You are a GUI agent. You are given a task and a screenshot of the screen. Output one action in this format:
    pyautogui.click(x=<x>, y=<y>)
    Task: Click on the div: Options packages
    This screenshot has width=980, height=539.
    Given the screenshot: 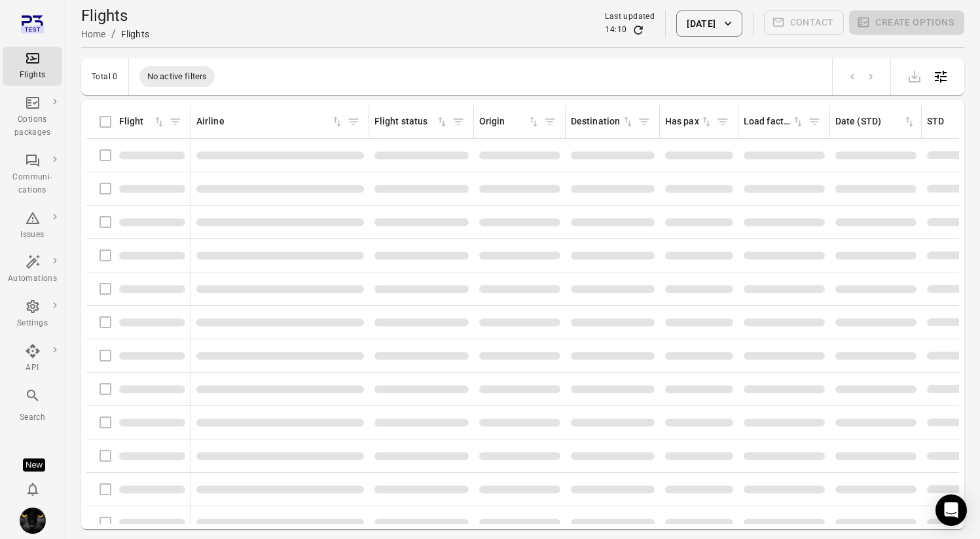 What is the action you would take?
    pyautogui.click(x=32, y=126)
    